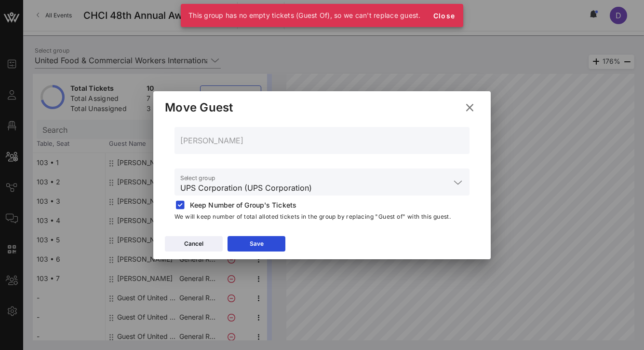  I want to click on div: Cancel, so click(194, 244).